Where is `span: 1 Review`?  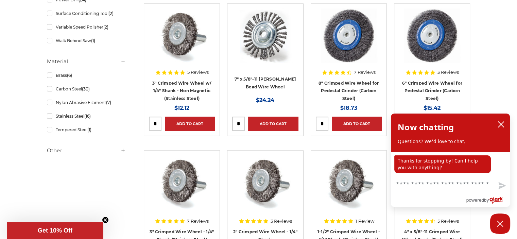
span: 1 Review is located at coordinates (364, 221).